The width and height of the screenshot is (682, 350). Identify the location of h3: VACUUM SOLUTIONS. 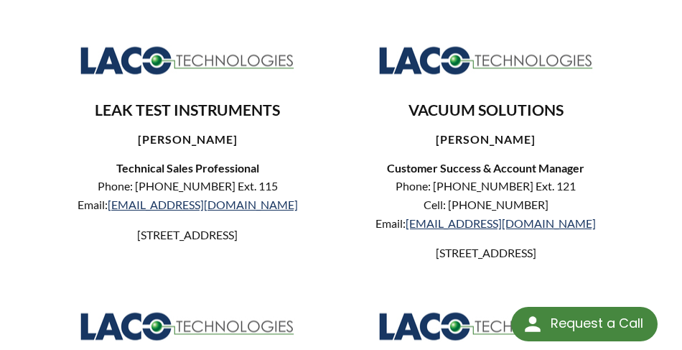
(486, 111).